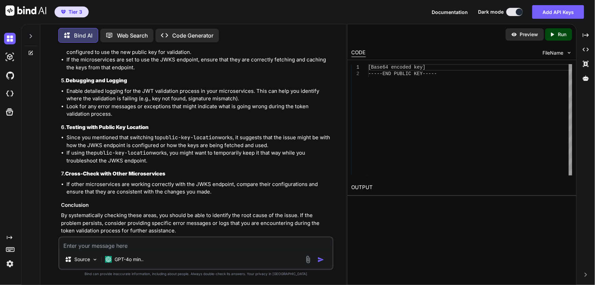  I want to click on img: GPT-4o mini, so click(108, 259).